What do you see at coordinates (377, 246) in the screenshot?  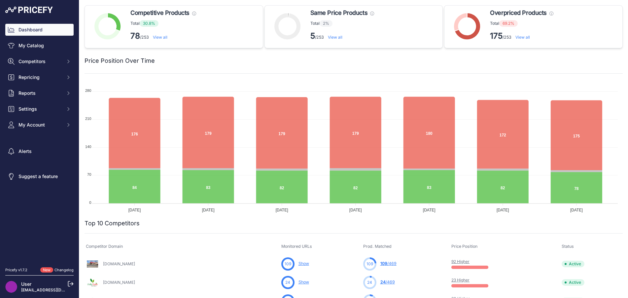 I see `span: Prod. Matched` at bounding box center [377, 246].